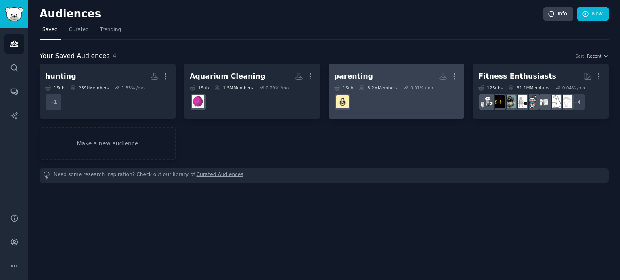  What do you see at coordinates (532, 102) in the screenshot?
I see `img: Health` at bounding box center [532, 102].